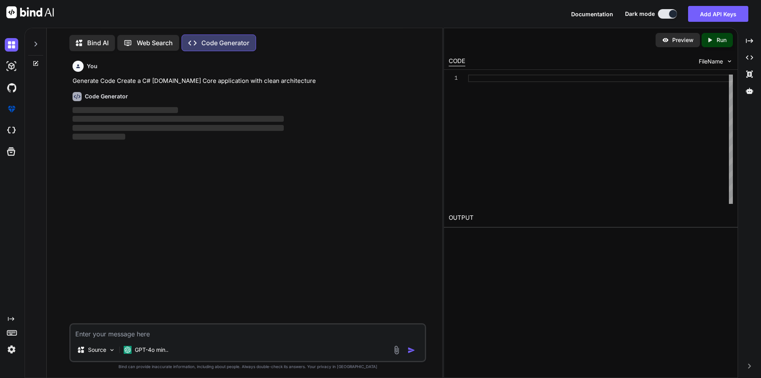 The image size is (761, 378). Describe the element at coordinates (98, 43) in the screenshot. I see `p: Bind AI` at that location.